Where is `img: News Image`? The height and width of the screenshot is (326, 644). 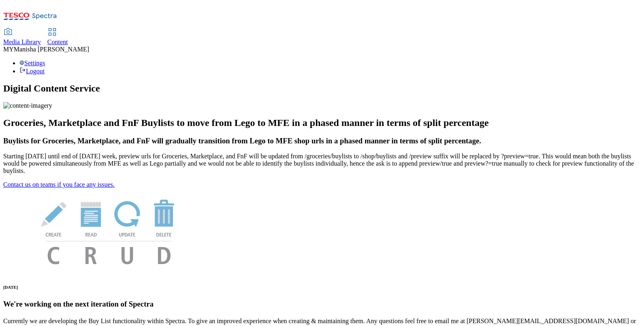
img: News Image is located at coordinates (109, 231).